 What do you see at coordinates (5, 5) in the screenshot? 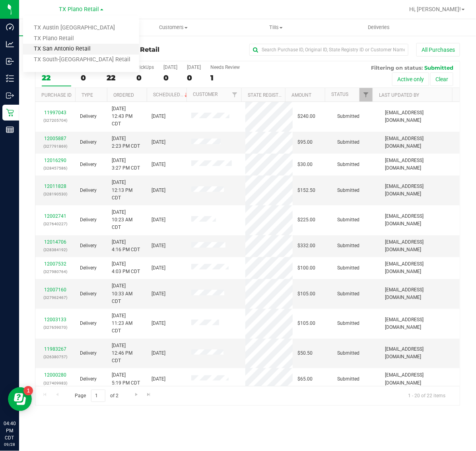
I see `span: 1` at bounding box center [5, 5].